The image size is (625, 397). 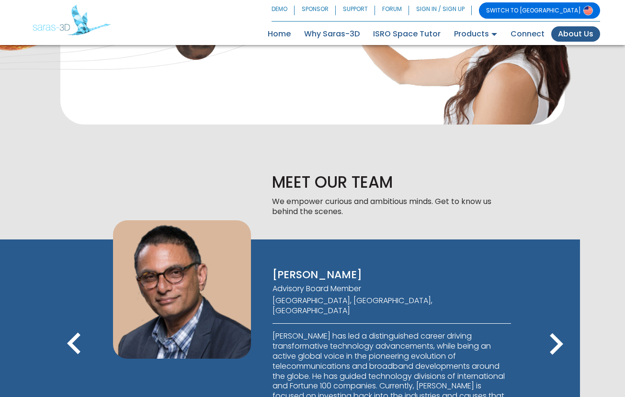 What do you see at coordinates (355, 11) in the screenshot?
I see `a: SUPPORT` at bounding box center [355, 11].